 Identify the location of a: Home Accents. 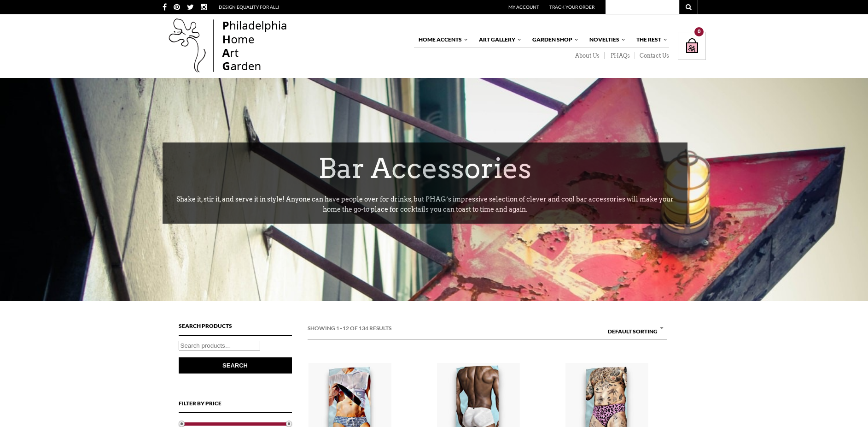
(441, 40).